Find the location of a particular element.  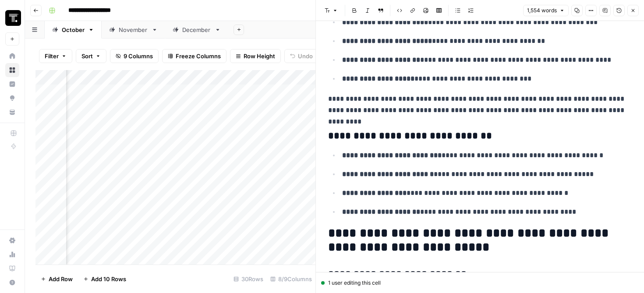

img: Thoughtspot Logo is located at coordinates (13, 18).